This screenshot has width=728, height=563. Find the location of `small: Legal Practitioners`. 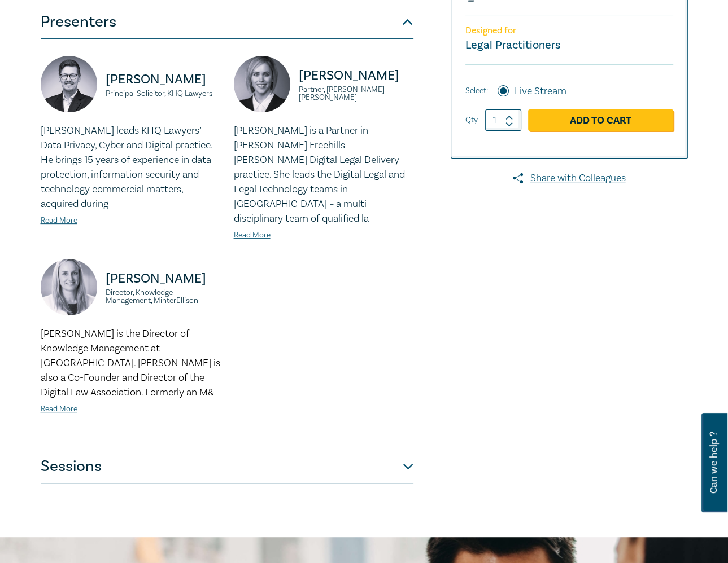

small: Legal Practitioners is located at coordinates (513, 45).